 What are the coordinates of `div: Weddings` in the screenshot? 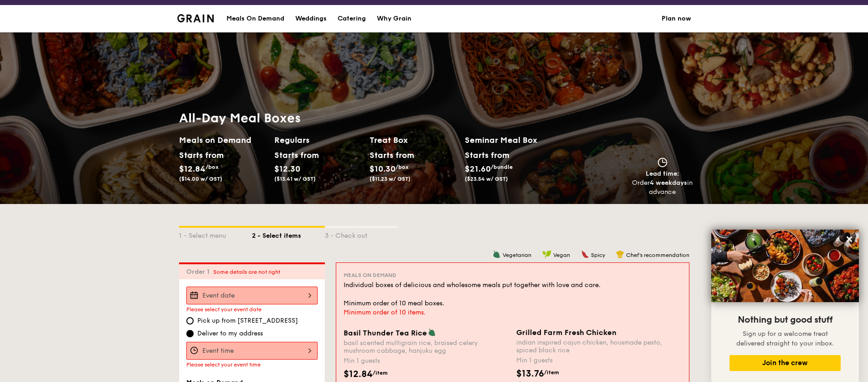 It's located at (311, 19).